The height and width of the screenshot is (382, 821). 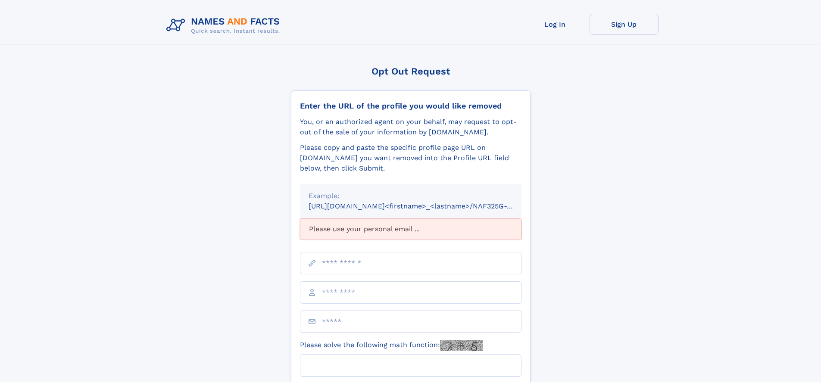 What do you see at coordinates (411, 229) in the screenshot?
I see `div: Please use your personal email ...` at bounding box center [411, 229].